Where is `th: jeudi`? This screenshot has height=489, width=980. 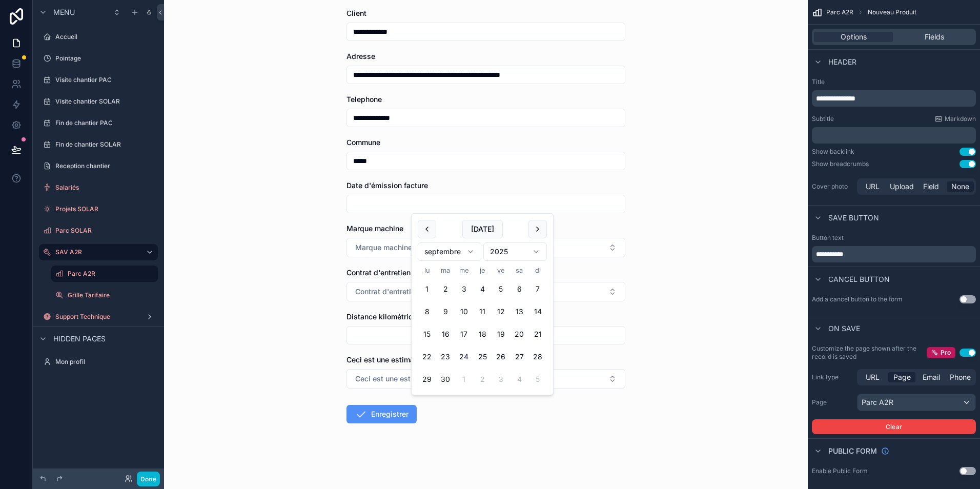
th: jeudi is located at coordinates (482, 270).